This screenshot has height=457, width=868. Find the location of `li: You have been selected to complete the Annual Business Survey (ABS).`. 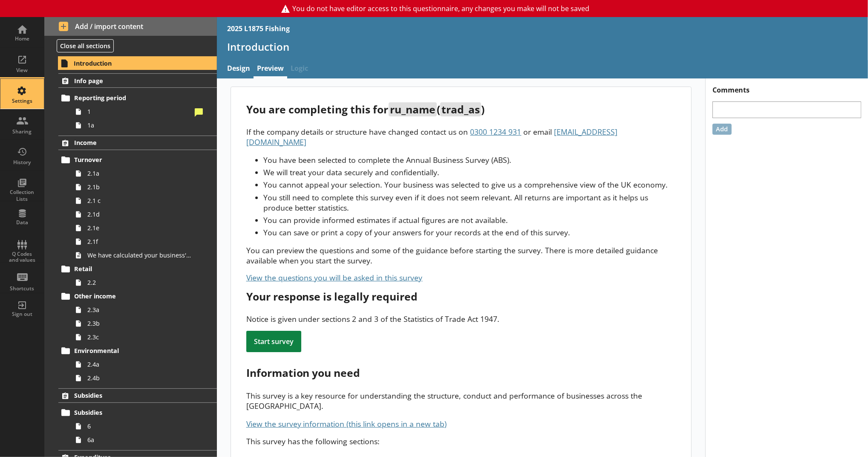

li: You have been selected to complete the Annual Business Survey (ABS). is located at coordinates (470, 160).